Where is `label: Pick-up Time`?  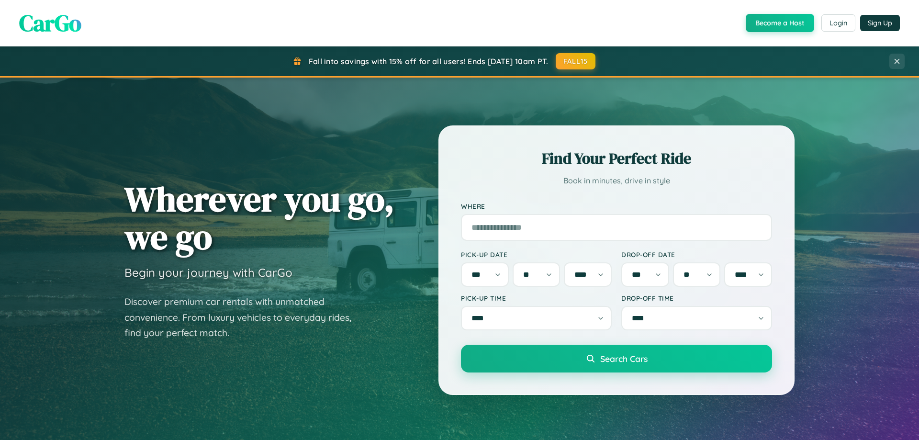 label: Pick-up Time is located at coordinates (536, 298).